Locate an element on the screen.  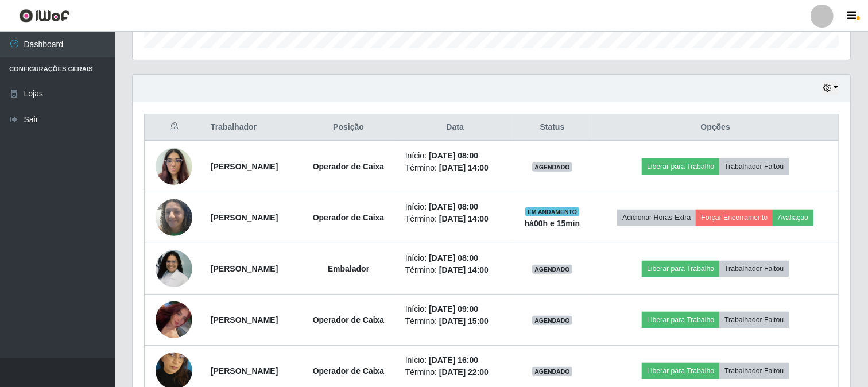
th: Posição is located at coordinates (349, 128).